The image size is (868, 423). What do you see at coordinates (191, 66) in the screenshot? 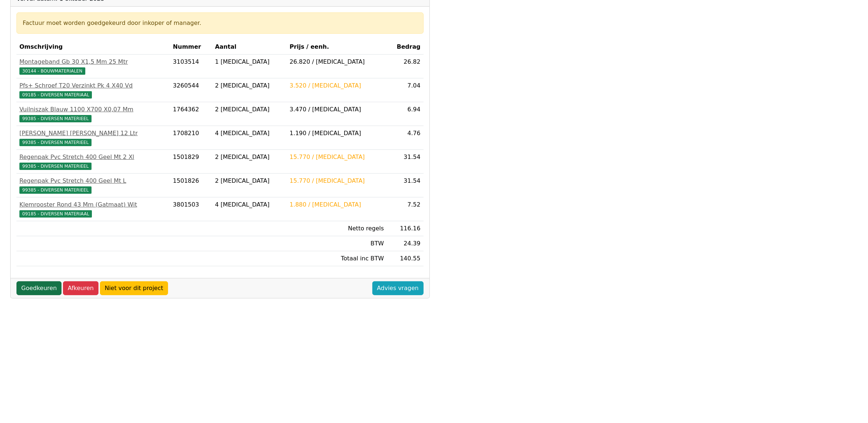
I see `td: 3103514` at bounding box center [191, 66].